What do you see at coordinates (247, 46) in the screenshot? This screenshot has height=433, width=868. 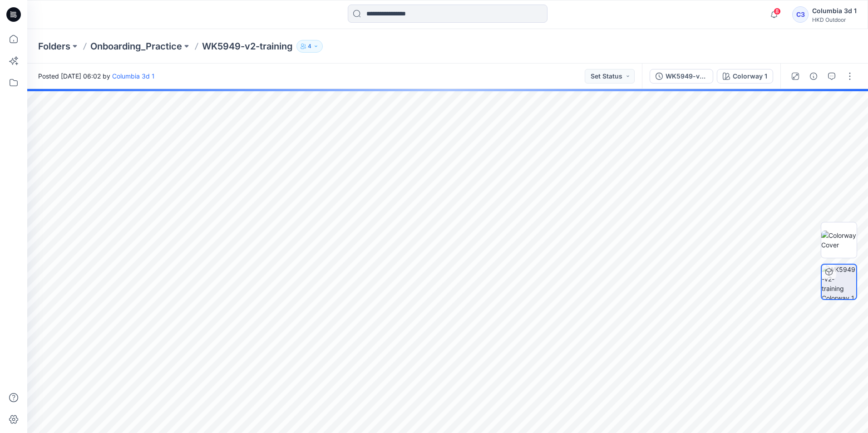 I see `p: WK5949-v2-training` at bounding box center [247, 46].